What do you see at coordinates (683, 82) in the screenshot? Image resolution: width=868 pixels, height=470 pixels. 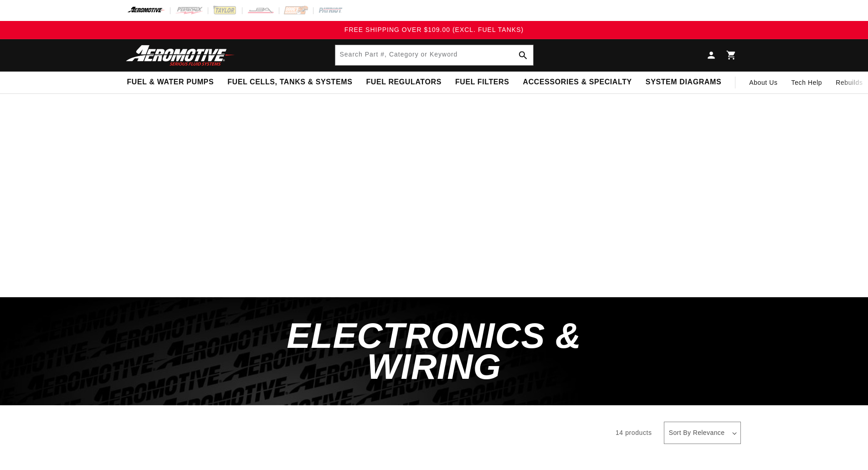 I see `span: System Diagrams` at bounding box center [683, 82].